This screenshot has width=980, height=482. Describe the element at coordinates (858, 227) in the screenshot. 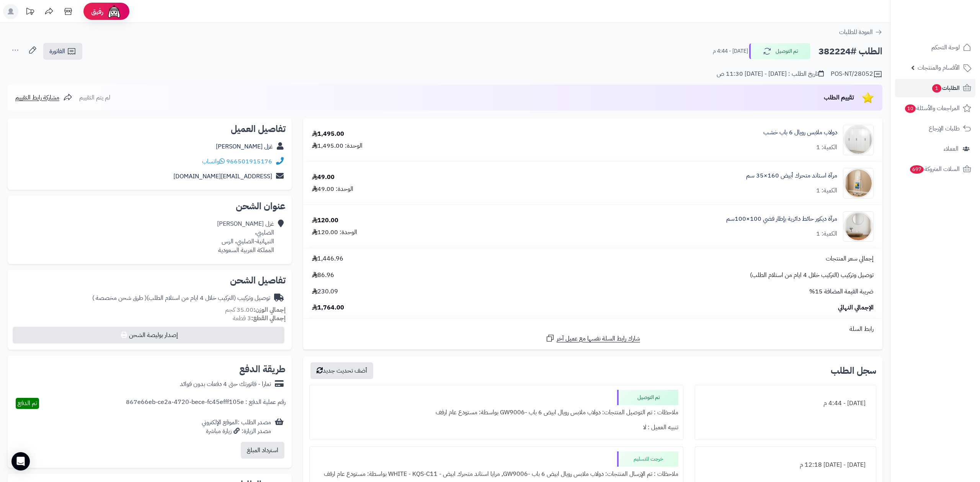

I see `img: 1753785297-1-90x90.jpg` at that location.